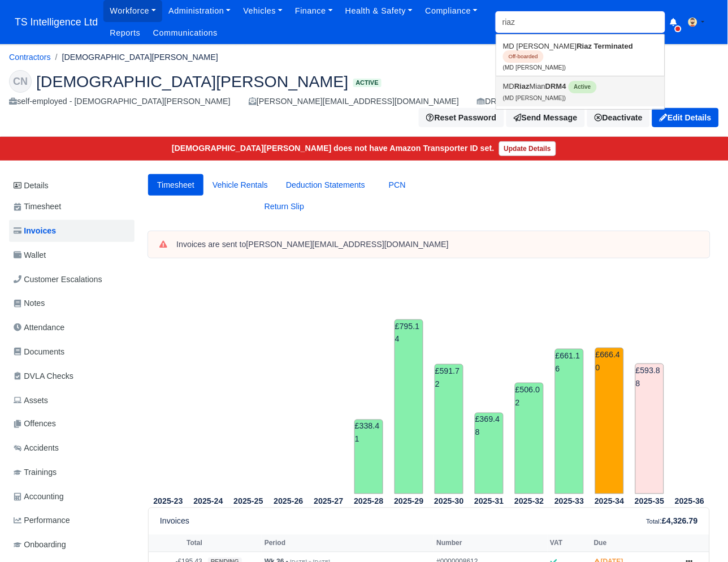  What do you see at coordinates (437, 245) in the screenshot?
I see `div: Invoices are sent to` at bounding box center [437, 245].